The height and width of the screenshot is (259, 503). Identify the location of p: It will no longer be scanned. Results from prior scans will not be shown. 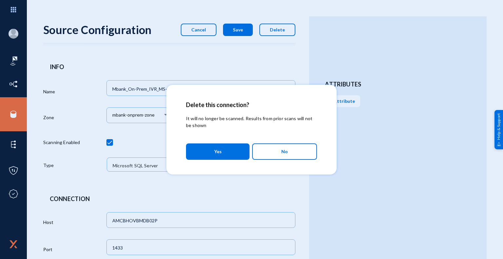
(251, 122).